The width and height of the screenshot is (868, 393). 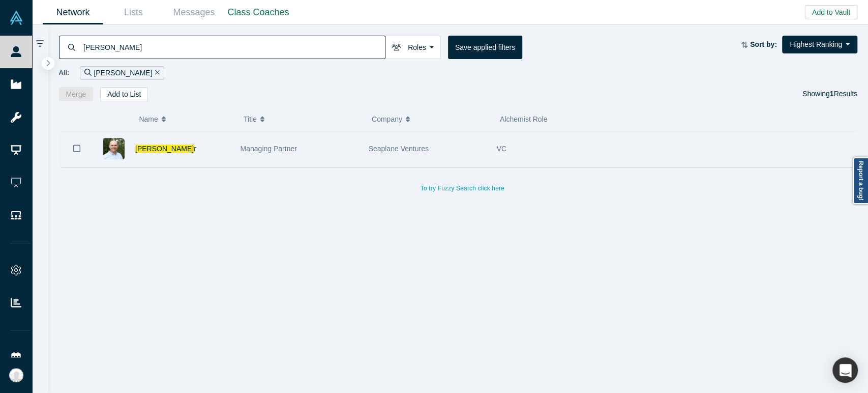 What do you see at coordinates (501, 149) in the screenshot?
I see `span: VC` at bounding box center [501, 149].